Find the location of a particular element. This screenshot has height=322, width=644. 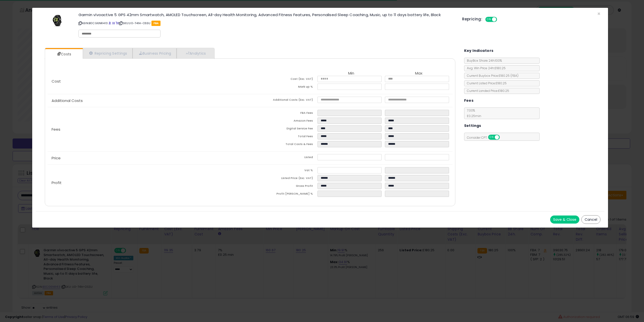

td: Vat % is located at coordinates (283, 171).